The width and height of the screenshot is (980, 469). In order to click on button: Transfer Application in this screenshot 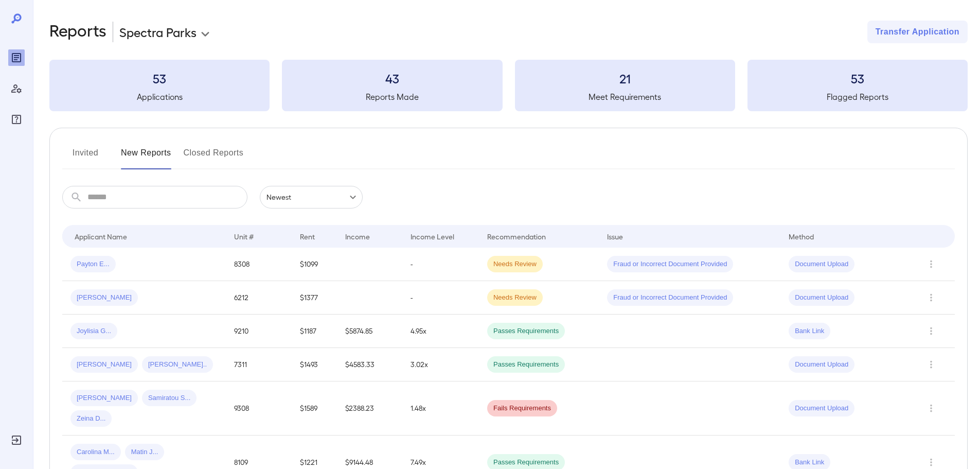, I will do `click(917, 32)`.